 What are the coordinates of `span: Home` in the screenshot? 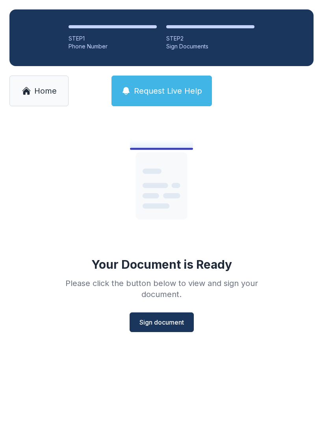 It's located at (45, 91).